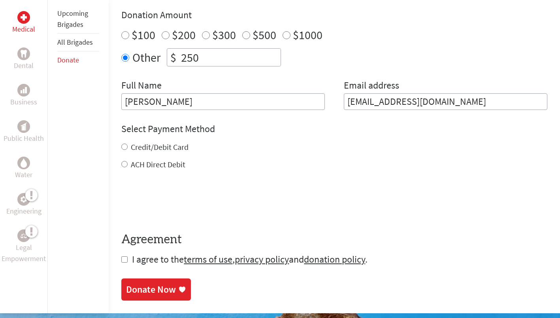 Image resolution: width=560 pixels, height=318 pixels. I want to click on a: EngineeringEngineering, so click(24, 205).